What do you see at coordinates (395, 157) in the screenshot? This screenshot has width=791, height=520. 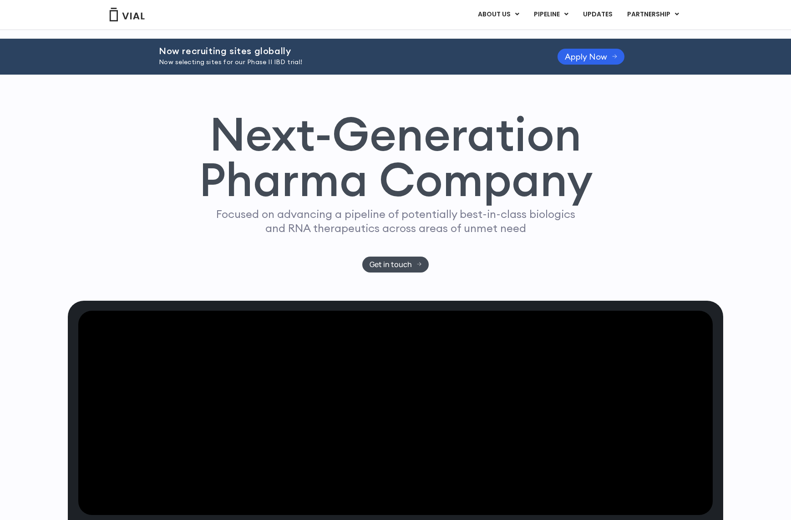 I see `h1: Next-Generation Pharma Company` at bounding box center [395, 157].